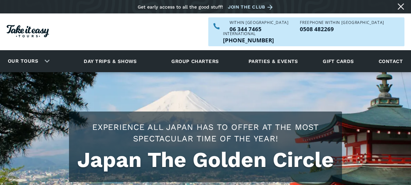 This screenshot has height=185, width=411. I want to click on h1: Japan The Golden Circle, so click(205, 159).